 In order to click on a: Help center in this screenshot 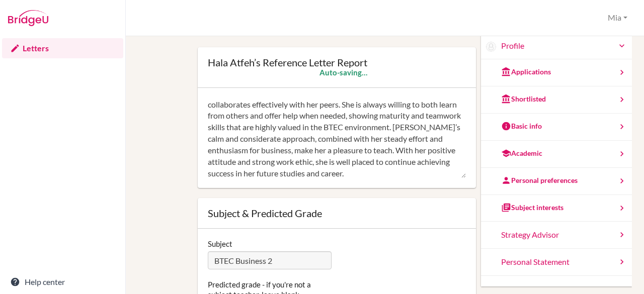, I will do `click(63, 282)`.